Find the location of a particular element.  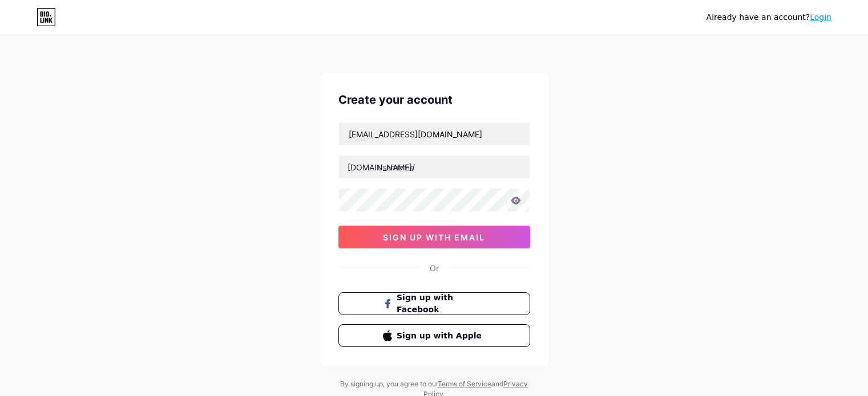

span: sign up with email is located at coordinates (434, 237).